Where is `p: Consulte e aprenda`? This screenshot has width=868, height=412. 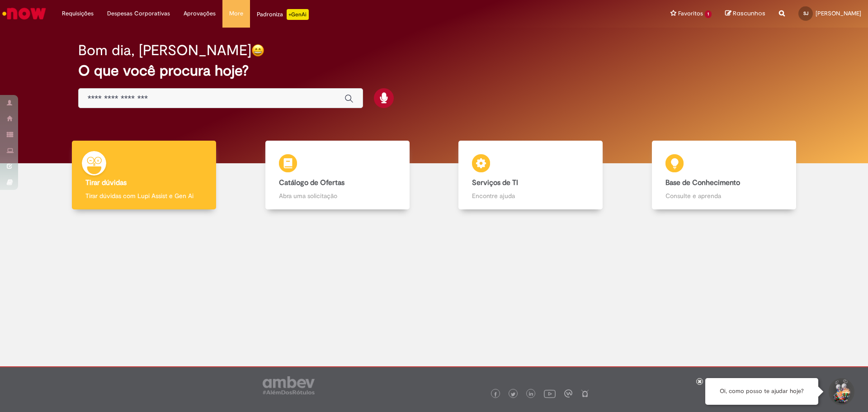 p: Consulte e aprenda is located at coordinates (724, 196).